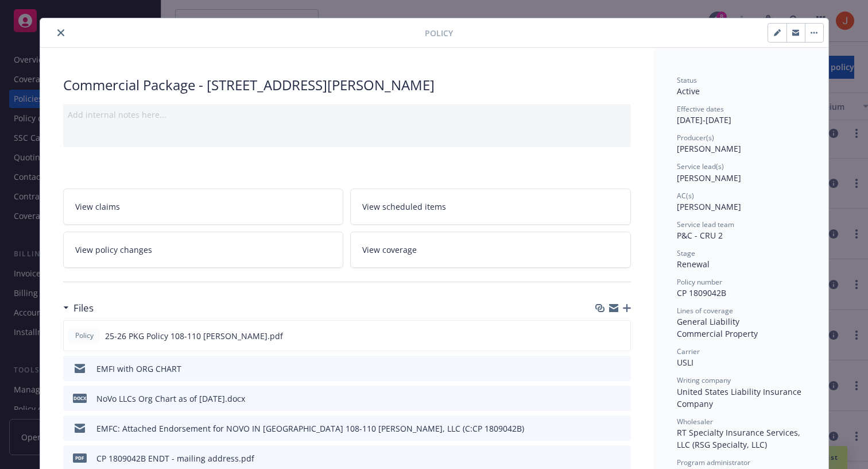  What do you see at coordinates (139, 369) in the screenshot?
I see `div: EMFI with ORG CHART` at bounding box center [139, 369].